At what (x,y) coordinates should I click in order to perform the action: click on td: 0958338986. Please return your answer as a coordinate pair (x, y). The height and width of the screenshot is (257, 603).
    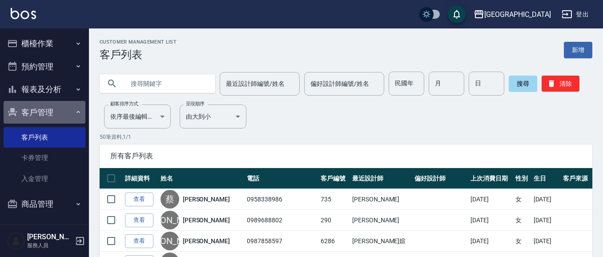
    Looking at the image, I should click on (282, 199).